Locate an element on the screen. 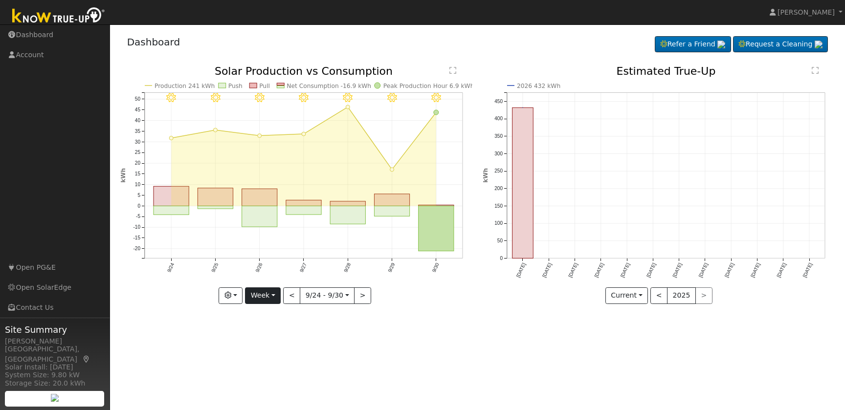  text: Net Consumption -16.9 kWh is located at coordinates (329, 86).